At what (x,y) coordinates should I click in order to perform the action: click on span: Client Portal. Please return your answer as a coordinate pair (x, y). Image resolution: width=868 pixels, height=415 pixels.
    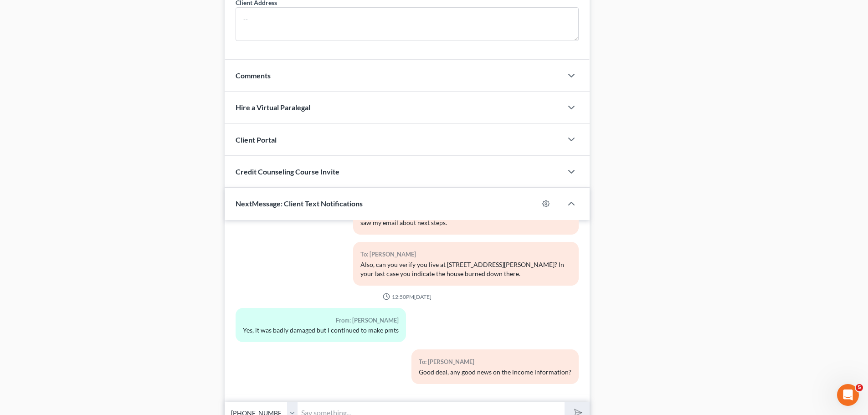
    Looking at the image, I should click on (256, 139).